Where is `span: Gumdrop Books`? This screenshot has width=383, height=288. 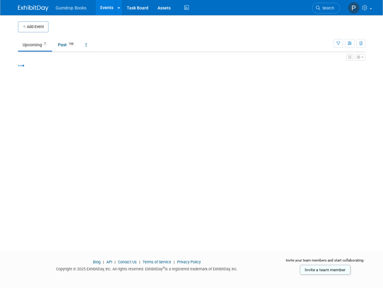
span: Gumdrop Books is located at coordinates (71, 8).